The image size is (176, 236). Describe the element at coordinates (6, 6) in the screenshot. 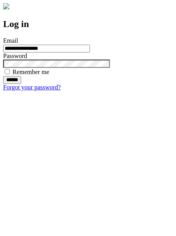

I see `img: logo-4e3dc11c47720685a147b03b5a06dd966a58ff35d612b21f08c02c0306f2b779.png` at that location.